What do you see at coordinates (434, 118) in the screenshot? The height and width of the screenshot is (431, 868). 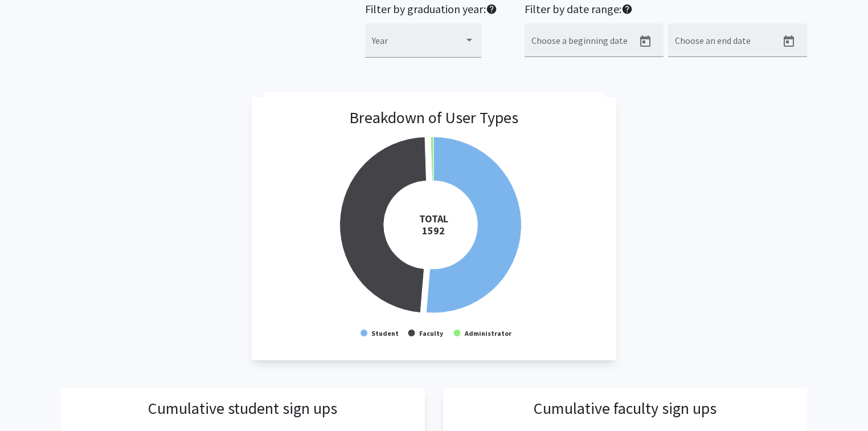 I see `h3: Breakdown of User Types` at bounding box center [434, 118].